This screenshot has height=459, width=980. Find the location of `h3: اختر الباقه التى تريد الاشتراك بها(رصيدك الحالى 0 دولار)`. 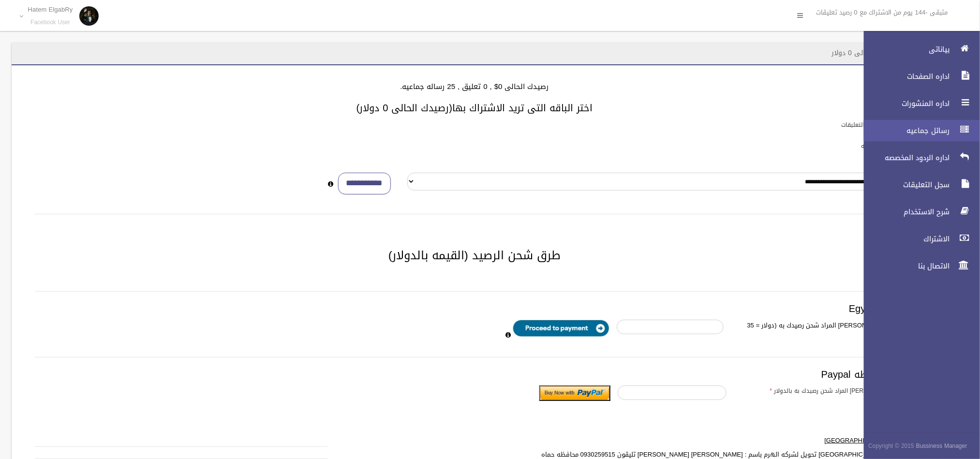

h3: اختر الباقه التى تريد الاشتراك بها(رصيدك الحالى 0 دولار) is located at coordinates (475, 108).